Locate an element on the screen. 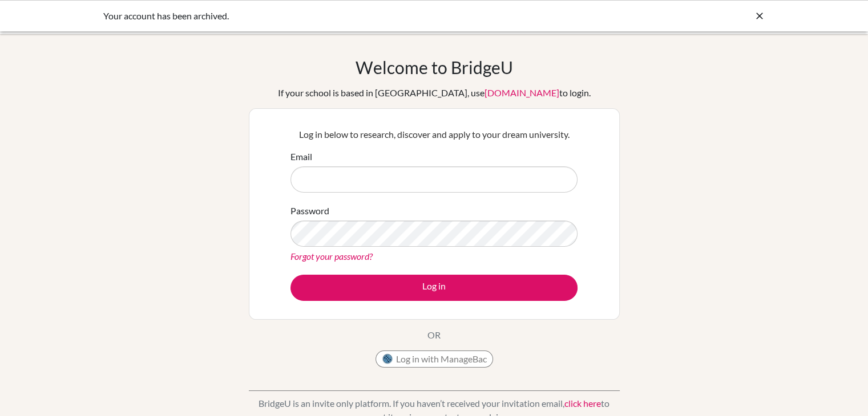  h1: Welcome to BridgeU is located at coordinates (434, 67).